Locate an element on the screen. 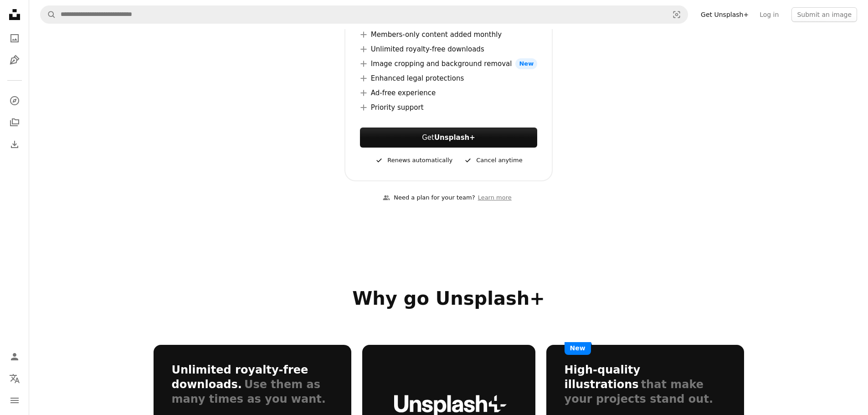 Image resolution: width=868 pixels, height=415 pixels. a: Illustrations is located at coordinates (14, 61).